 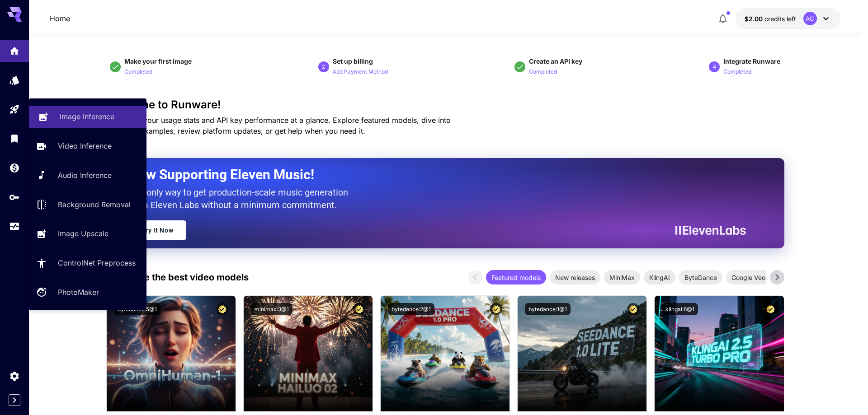 I want to click on div: Usage, so click(x=15, y=223).